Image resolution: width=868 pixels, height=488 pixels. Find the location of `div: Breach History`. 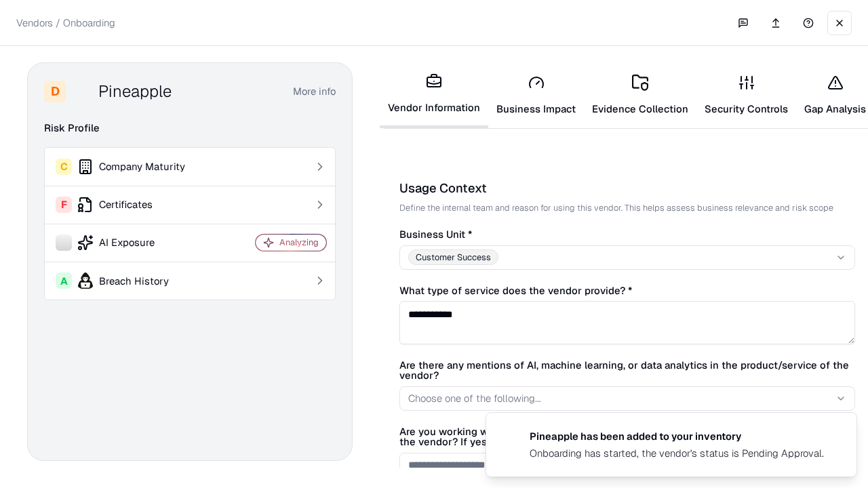

div: Breach History is located at coordinates (136, 280).